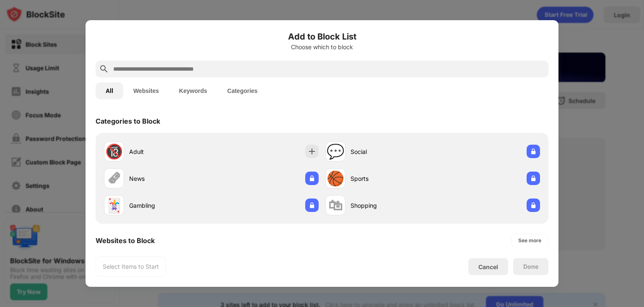 The height and width of the screenshot is (307, 644). Describe the element at coordinates (530, 240) in the screenshot. I see `div: See more` at that location.